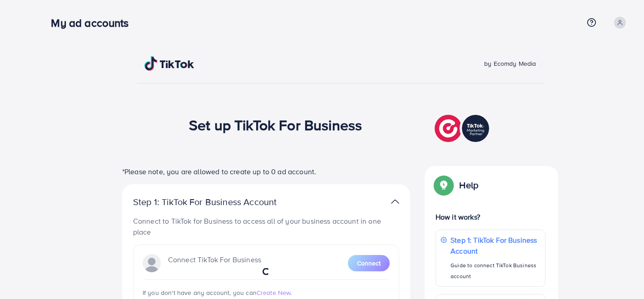 Image resolution: width=644 pixels, height=299 pixels. What do you see at coordinates (444, 185) in the screenshot?
I see `img: Popup guide` at bounding box center [444, 185].